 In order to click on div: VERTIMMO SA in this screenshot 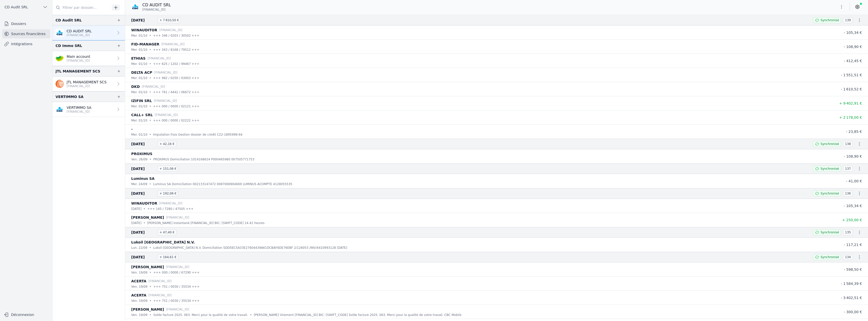, I will do `click(69, 97)`.